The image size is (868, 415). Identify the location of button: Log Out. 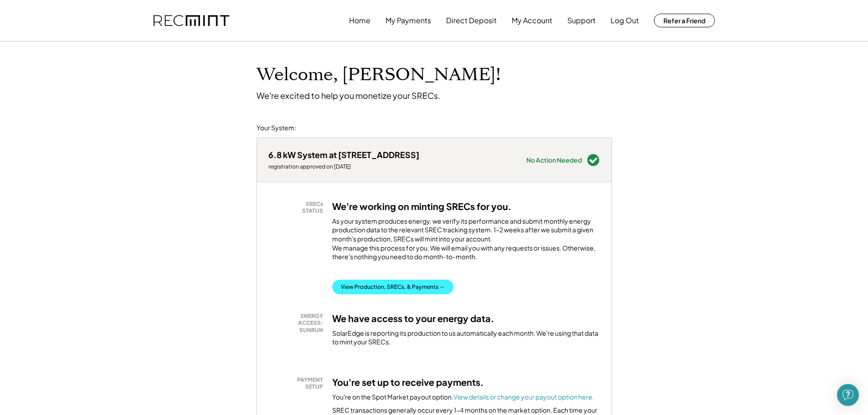
(625, 21).